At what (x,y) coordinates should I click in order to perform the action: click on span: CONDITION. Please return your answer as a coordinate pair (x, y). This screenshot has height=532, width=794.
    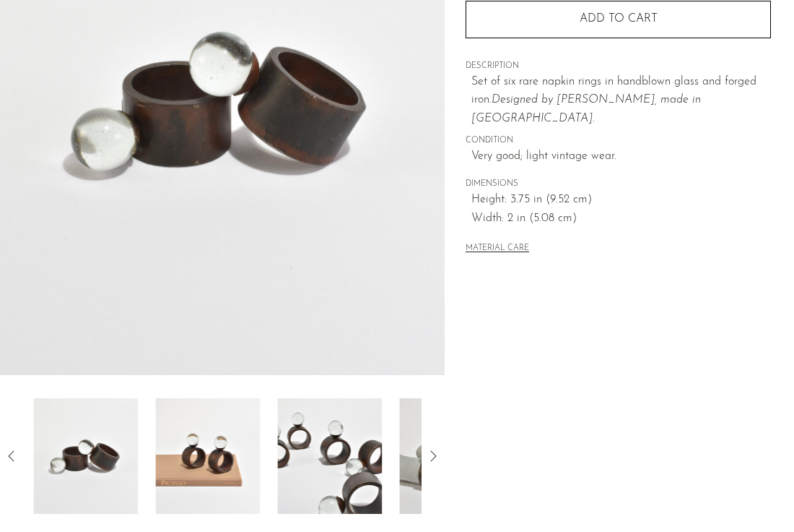
    Looking at the image, I should click on (618, 141).